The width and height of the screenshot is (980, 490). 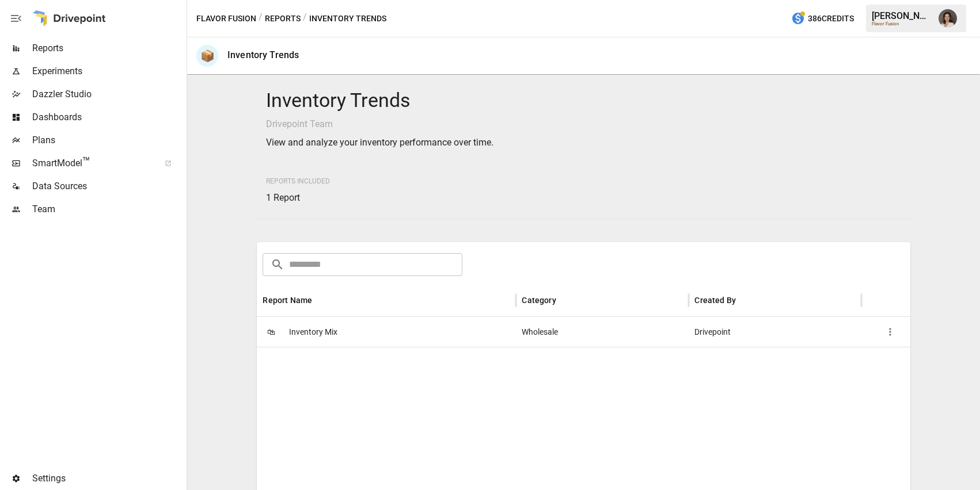 I want to click on span: Reports, so click(x=109, y=48).